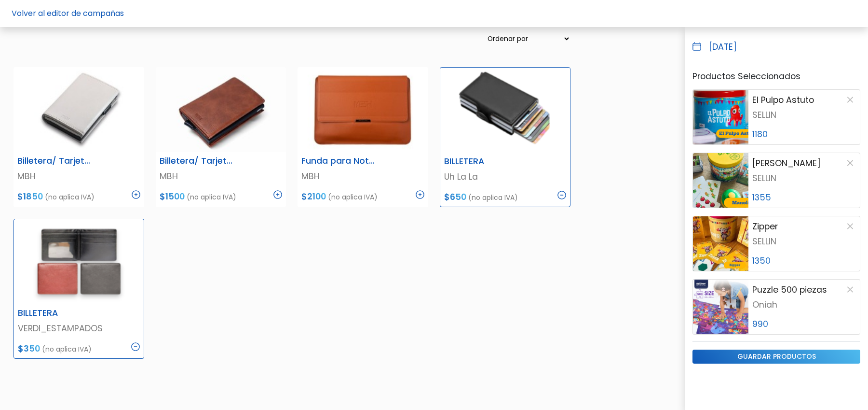 The height and width of the screenshot is (410, 868). What do you see at coordinates (221, 110) in the screenshot?
I see `img: thumb_WhatsApp_Image_2025-08-06_at_12.43.13.jpeg` at bounding box center [221, 110].